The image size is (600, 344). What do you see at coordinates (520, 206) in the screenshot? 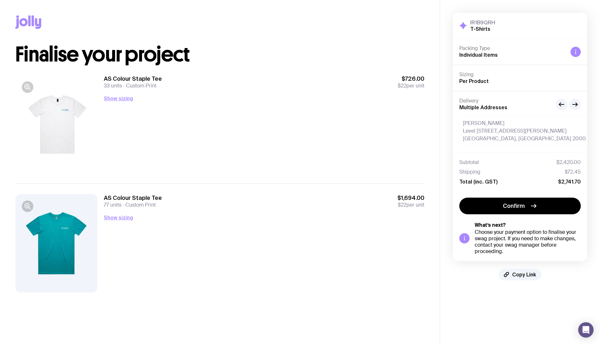
I see `button: Confirm` at bounding box center [520, 206].